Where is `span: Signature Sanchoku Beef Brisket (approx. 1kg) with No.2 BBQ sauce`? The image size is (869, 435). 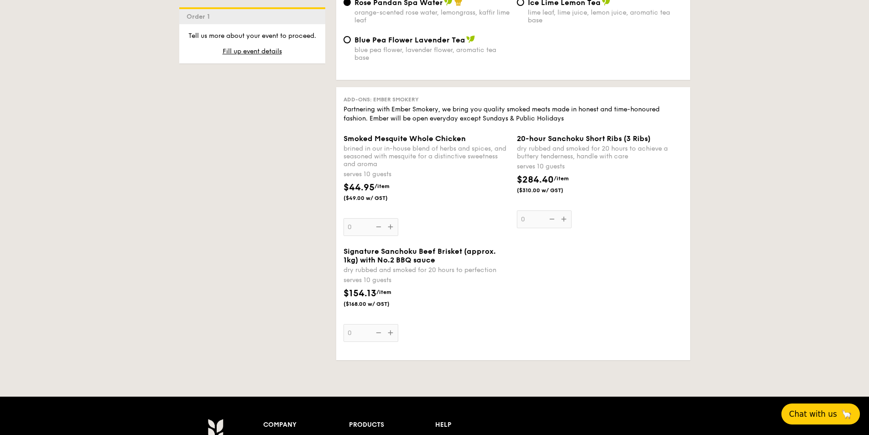
span: Signature Sanchoku Beef Brisket (approx. 1kg) with No.2 BBQ sauce is located at coordinates (420, 256).